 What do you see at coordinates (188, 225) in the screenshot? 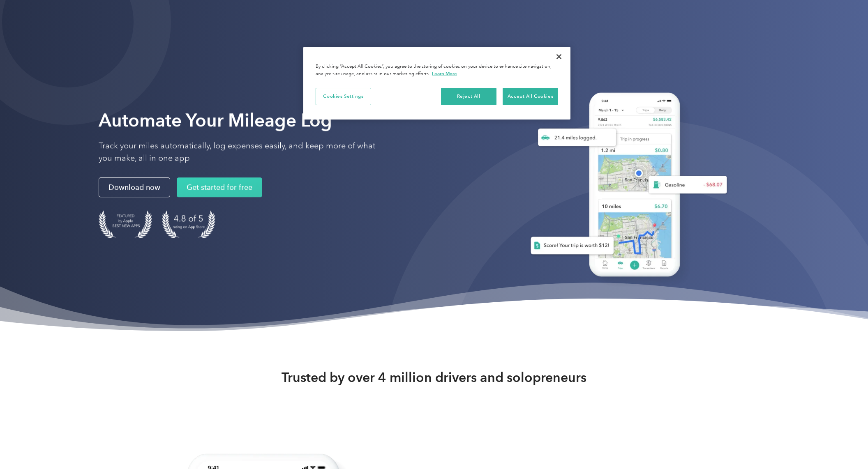
I see `img: 4.9 out of 5 stars on the app store` at bounding box center [188, 225].